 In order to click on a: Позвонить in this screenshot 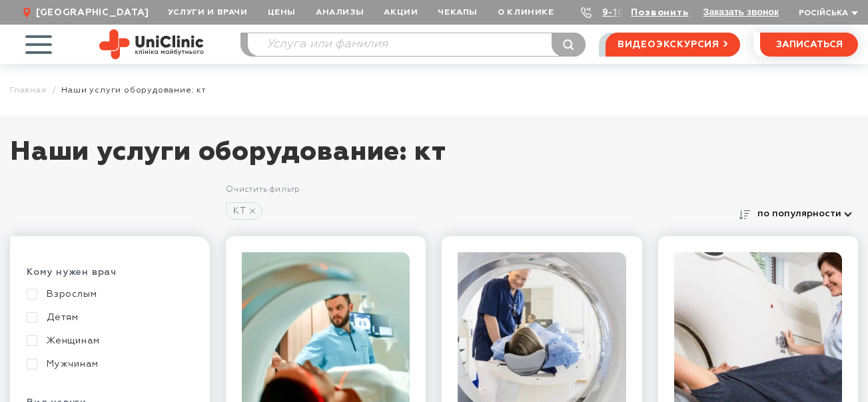, I will do `click(660, 13)`.